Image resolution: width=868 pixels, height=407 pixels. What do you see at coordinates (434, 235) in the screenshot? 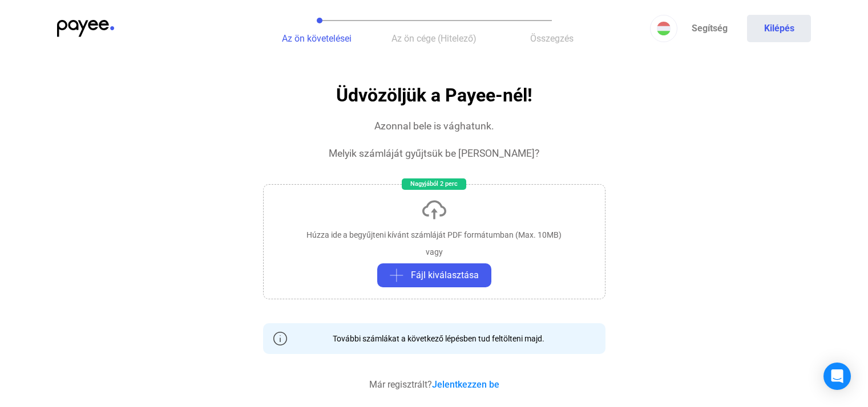
I see `div: Húzza ide a begyűjteni kívánt számláját PDF formátumban (Max. 10MB)` at bounding box center [434, 235].